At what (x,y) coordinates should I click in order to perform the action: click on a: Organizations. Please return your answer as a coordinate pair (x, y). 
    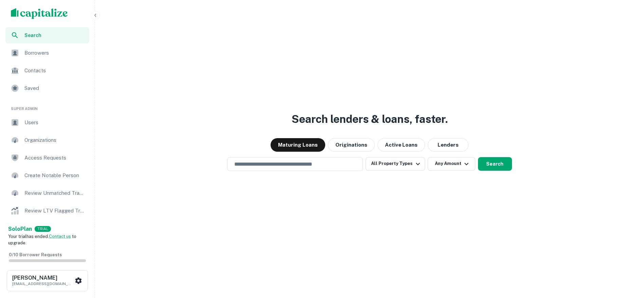
    Looking at the image, I should click on (47, 140).